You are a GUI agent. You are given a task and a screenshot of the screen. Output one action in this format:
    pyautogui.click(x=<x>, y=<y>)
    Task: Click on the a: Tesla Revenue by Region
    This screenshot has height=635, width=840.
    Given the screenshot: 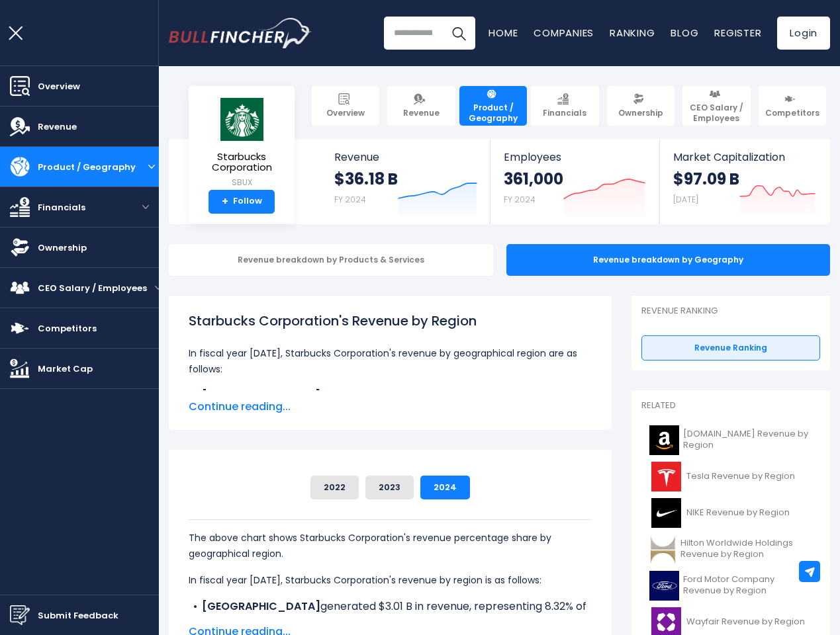 What is the action you would take?
    pyautogui.click(x=731, y=476)
    